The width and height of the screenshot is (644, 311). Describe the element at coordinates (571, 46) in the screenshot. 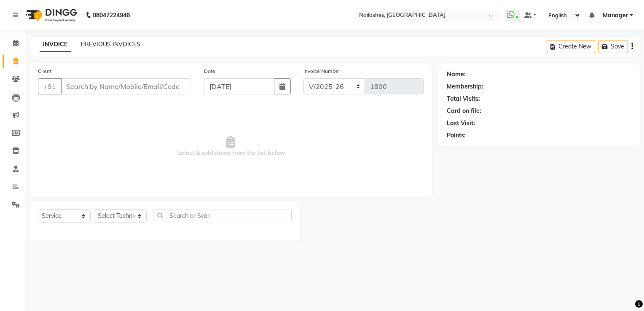

I see `button: Create New` at that location.